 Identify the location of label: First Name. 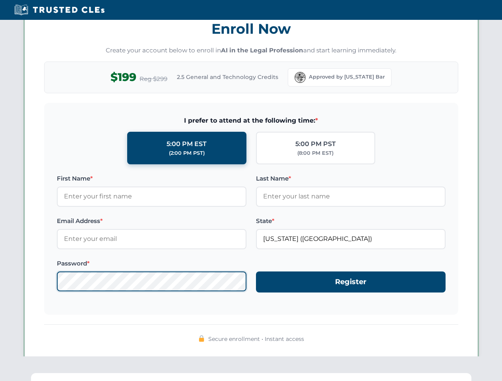
(151, 179).